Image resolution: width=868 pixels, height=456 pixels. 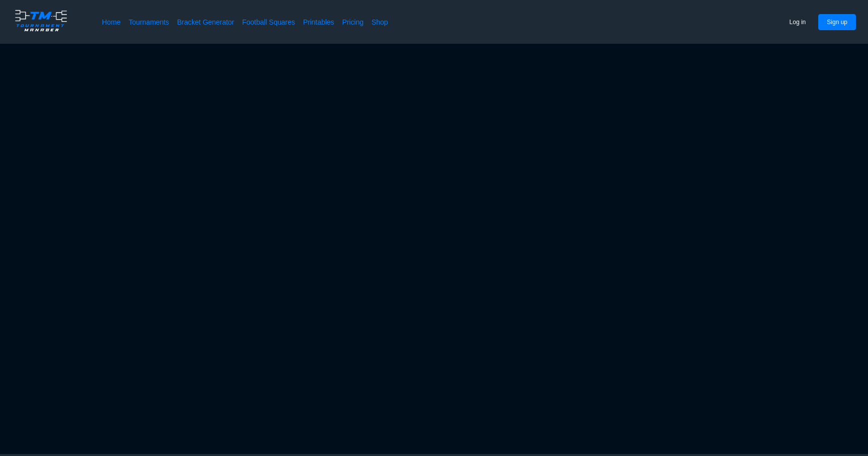 I want to click on button: Sign up, so click(x=836, y=22).